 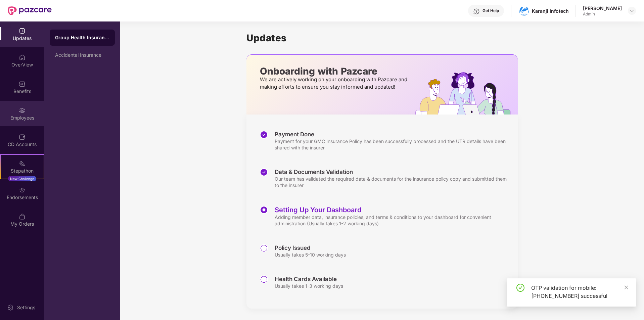 I want to click on img: svg+xml;base64,PHN2ZyBpZD0iVXBkYXRlZCIgeG1sbnM9Imh0dHA6Ly93d3cudzMub3JnLzIwMDAvc3ZnIiB3aWR0aD0iMj..., so click(x=22, y=31).